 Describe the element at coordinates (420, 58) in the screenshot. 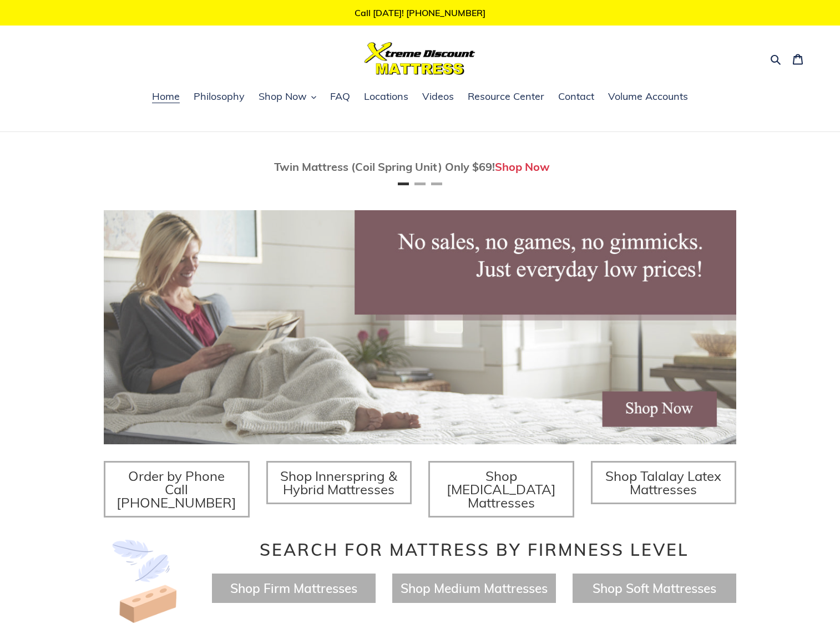

I see `img: Xtreme Discount Mattress` at that location.